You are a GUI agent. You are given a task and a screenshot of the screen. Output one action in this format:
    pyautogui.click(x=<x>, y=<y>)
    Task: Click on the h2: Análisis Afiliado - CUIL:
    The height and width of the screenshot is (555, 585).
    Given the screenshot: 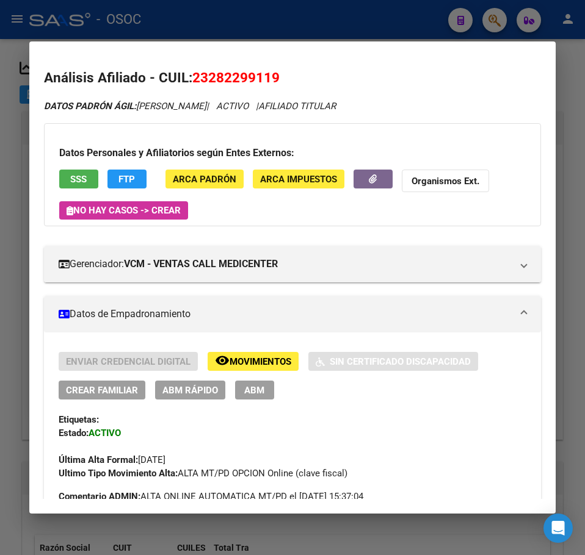 What is the action you would take?
    pyautogui.click(x=292, y=78)
    